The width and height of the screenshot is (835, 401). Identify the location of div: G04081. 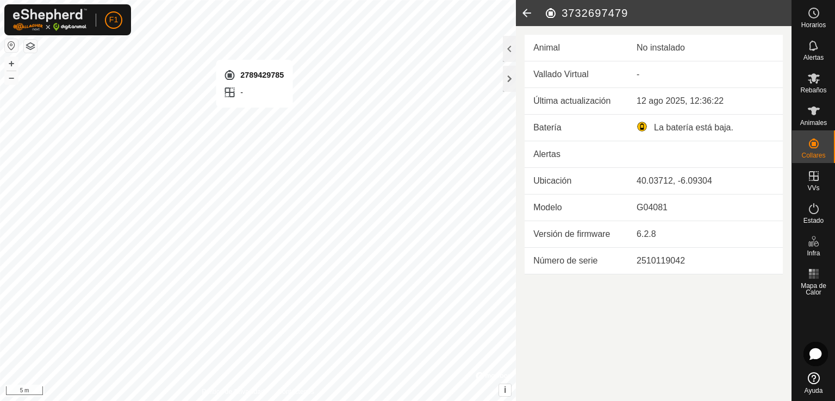
(705, 208).